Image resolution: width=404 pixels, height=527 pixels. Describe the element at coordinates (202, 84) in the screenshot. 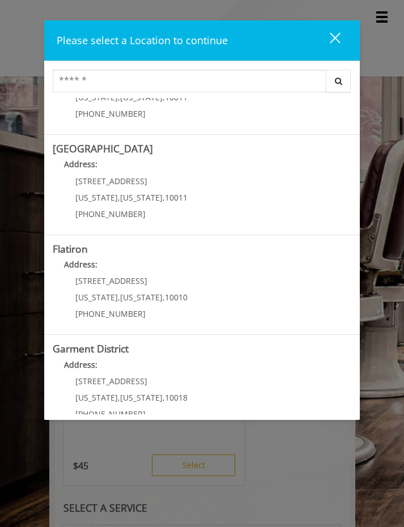

I see `div: Center Select` at that location.